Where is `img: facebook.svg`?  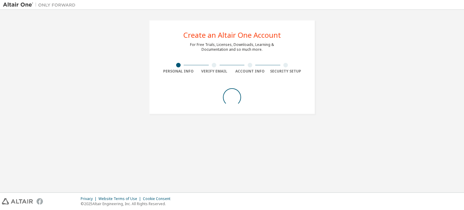 img: facebook.svg is located at coordinates (40, 201).